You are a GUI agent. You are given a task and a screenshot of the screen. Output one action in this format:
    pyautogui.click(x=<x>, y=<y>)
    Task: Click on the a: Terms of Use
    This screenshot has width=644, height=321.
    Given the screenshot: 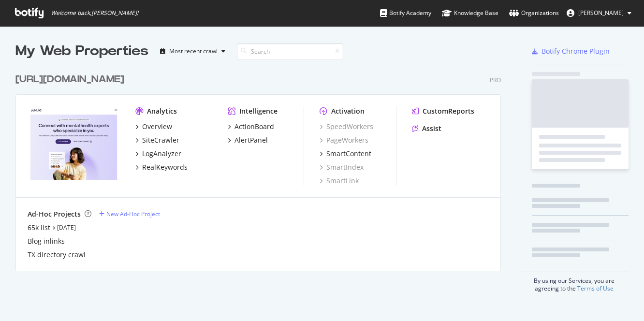 What is the action you would take?
    pyautogui.click(x=595, y=289)
    